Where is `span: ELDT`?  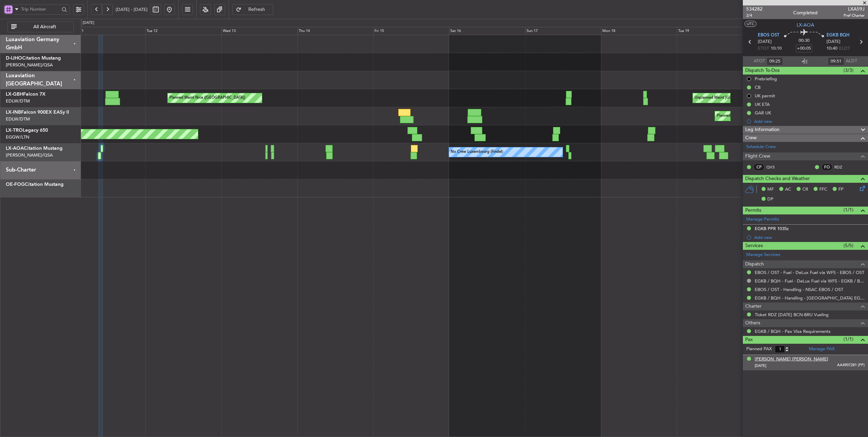
span: ELDT is located at coordinates (845, 49).